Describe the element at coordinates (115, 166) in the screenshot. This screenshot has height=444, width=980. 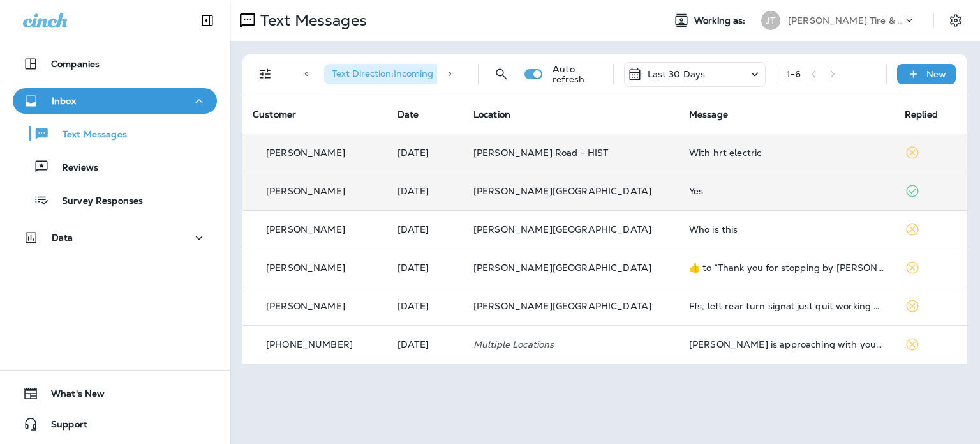
I see `button: Reviews` at that location.